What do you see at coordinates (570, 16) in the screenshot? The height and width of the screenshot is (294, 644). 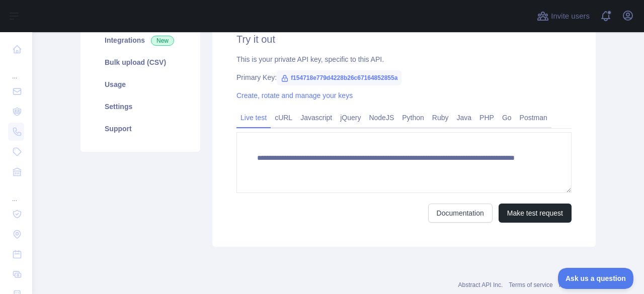 I see `span: Invite users` at bounding box center [570, 16].